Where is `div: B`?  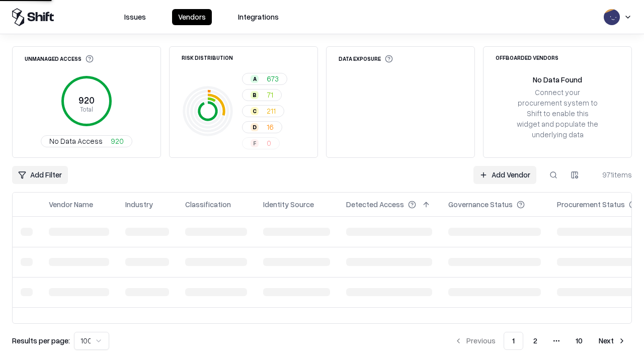
div: B is located at coordinates (255, 95).